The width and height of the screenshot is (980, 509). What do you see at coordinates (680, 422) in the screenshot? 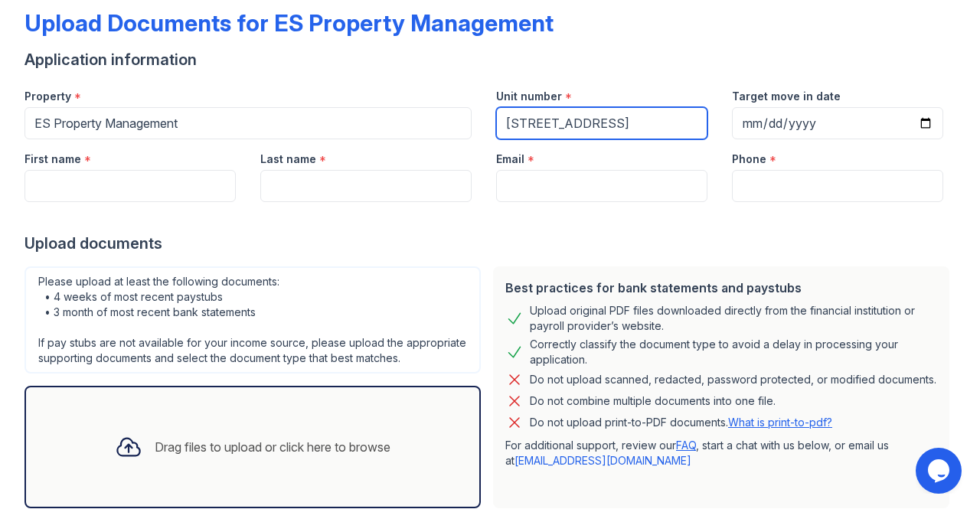
I see `p: Do not upload print-to-PDF documents.` at bounding box center [680, 422].